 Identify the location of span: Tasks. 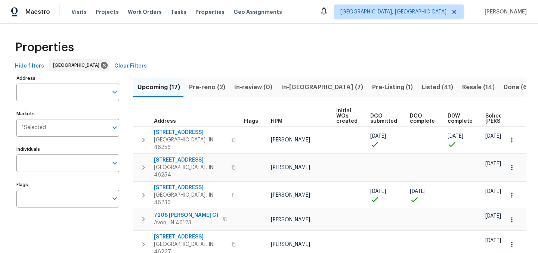
(178, 12).